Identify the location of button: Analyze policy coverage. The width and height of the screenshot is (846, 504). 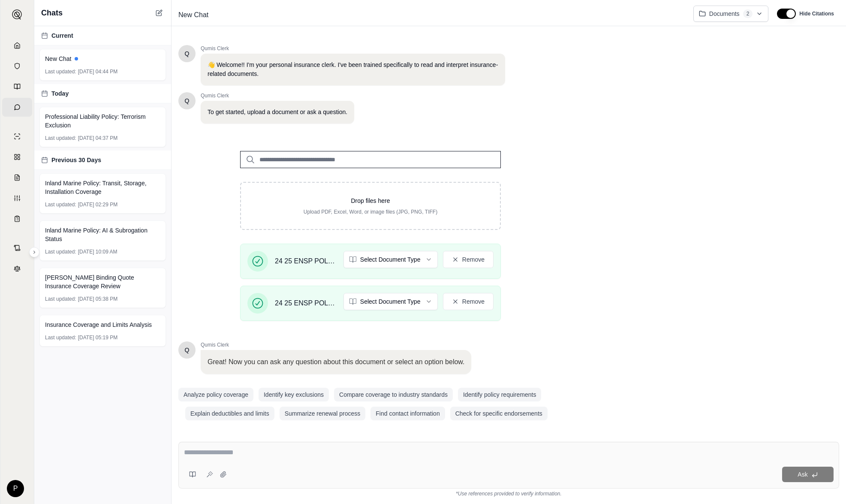
(216, 394).